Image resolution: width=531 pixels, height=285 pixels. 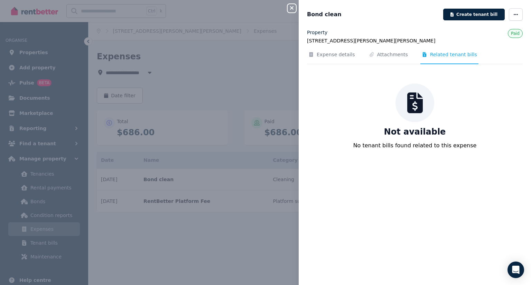 What do you see at coordinates (317, 32) in the screenshot?
I see `label: Property` at bounding box center [317, 32].